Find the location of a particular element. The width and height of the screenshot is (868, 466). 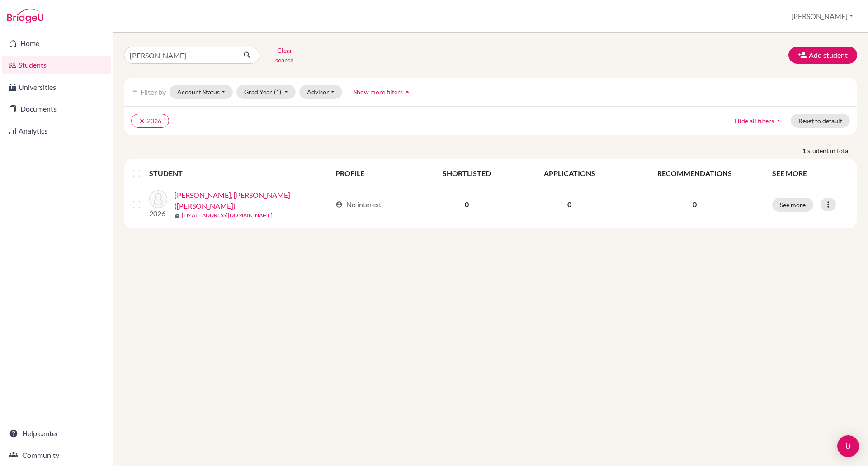

span: Show more filters is located at coordinates (378, 92).